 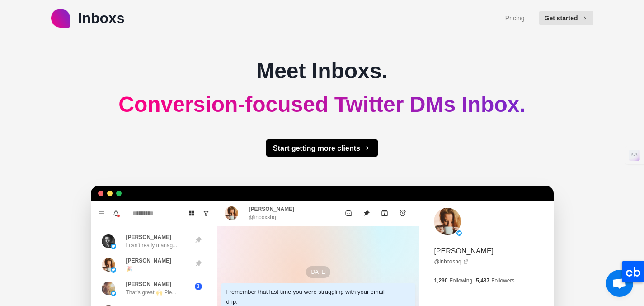 What do you see at coordinates (152, 245) in the screenshot?
I see `p: I can't really manag...` at bounding box center [152, 245].